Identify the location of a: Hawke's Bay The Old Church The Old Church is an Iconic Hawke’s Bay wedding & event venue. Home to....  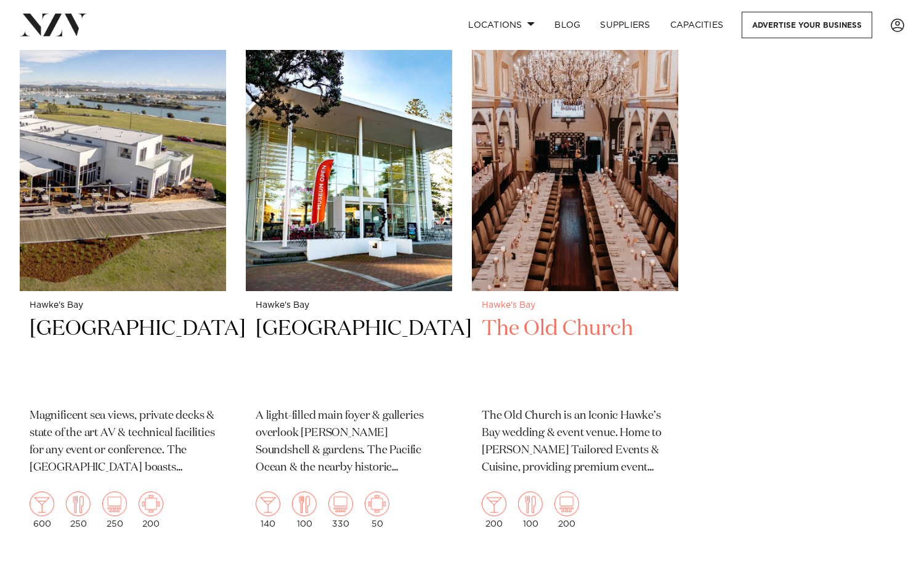
(575, 275).